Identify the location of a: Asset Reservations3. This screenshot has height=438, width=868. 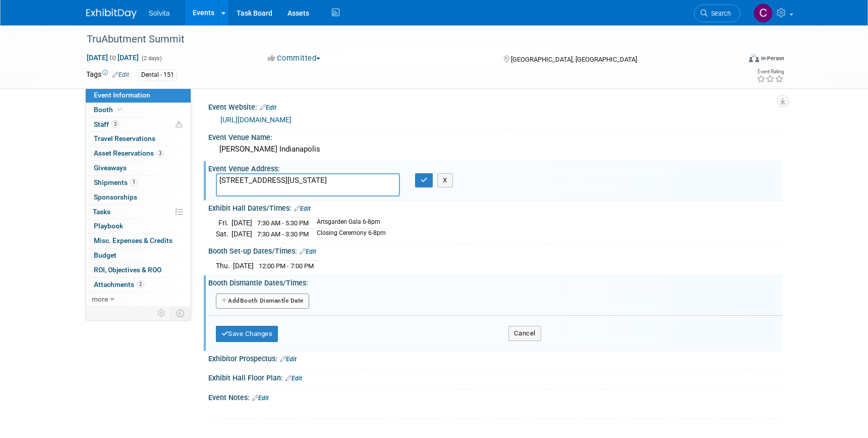
(138, 153).